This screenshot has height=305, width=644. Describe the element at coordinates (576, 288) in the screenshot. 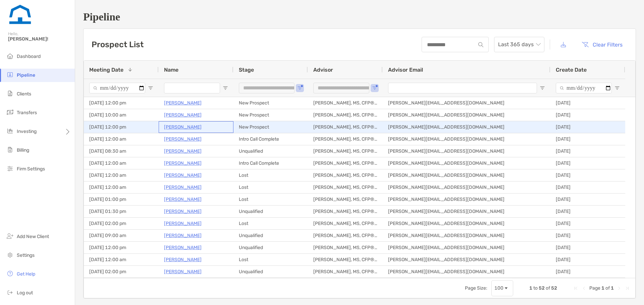

I see `div: First Page` at that location.